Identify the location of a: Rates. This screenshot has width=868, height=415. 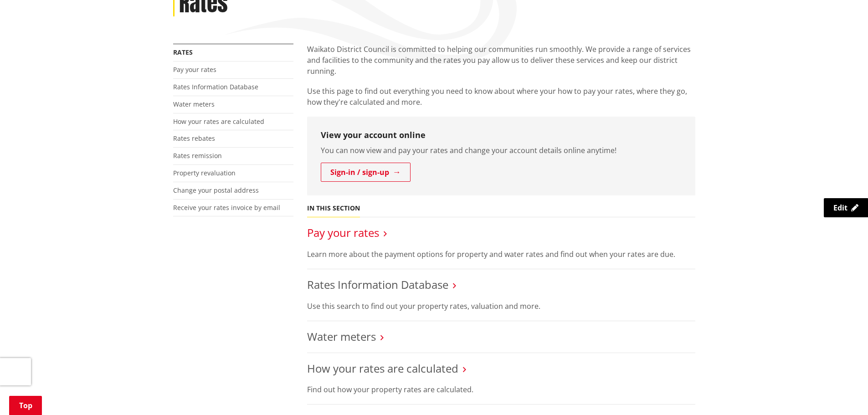
(183, 52).